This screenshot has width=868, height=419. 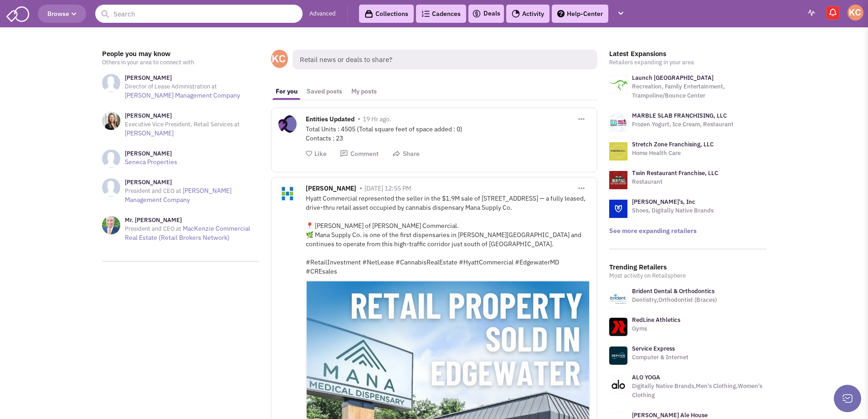 I want to click on p: Gyms, so click(x=656, y=329).